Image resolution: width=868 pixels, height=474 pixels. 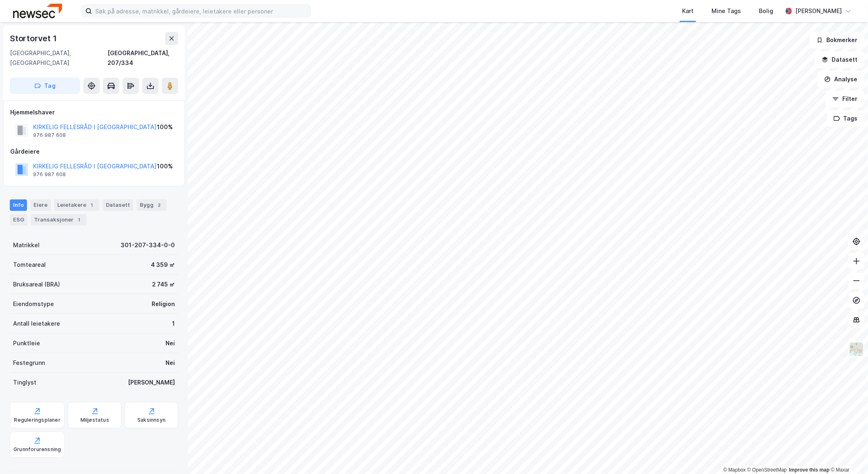 I want to click on div: Grunnforurensning, so click(x=37, y=449).